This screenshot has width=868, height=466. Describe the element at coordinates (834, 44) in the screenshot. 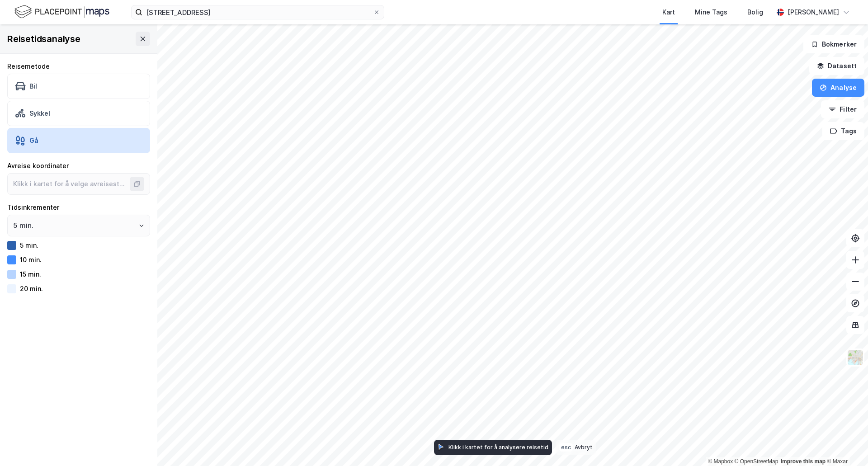

I see `button: Bokmerker` at that location.